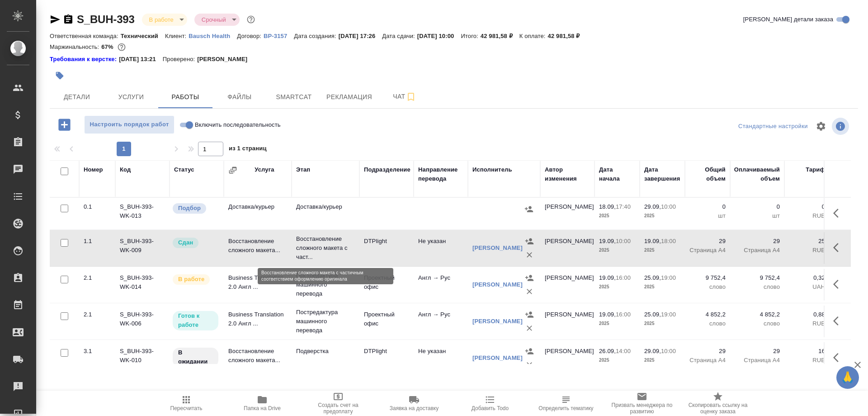  What do you see at coordinates (97, 315) in the screenshot?
I see `div: 2.1` at bounding box center [97, 315].